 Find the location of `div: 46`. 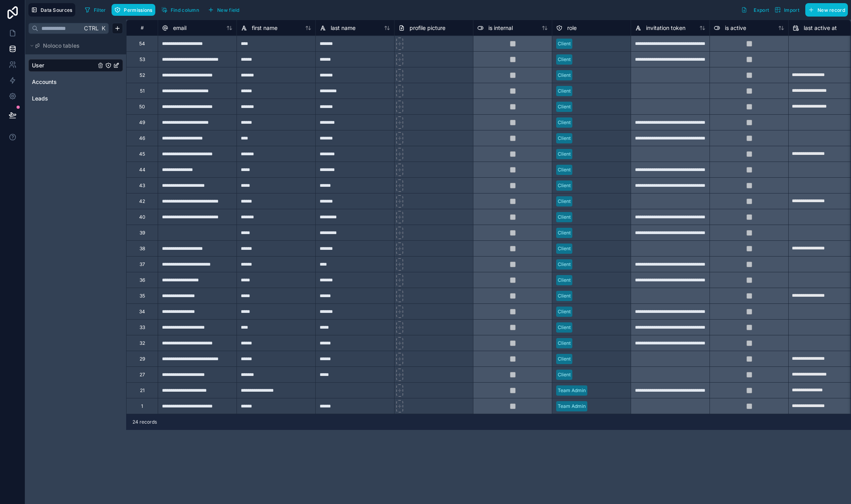

div: 46 is located at coordinates (142, 138).